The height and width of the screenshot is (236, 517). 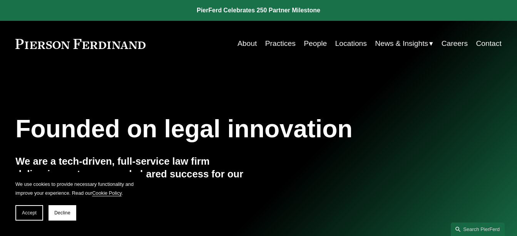 I want to click on p: We use cookies to provide necessary functionality and improve your experience. Read our ., so click(x=77, y=188).